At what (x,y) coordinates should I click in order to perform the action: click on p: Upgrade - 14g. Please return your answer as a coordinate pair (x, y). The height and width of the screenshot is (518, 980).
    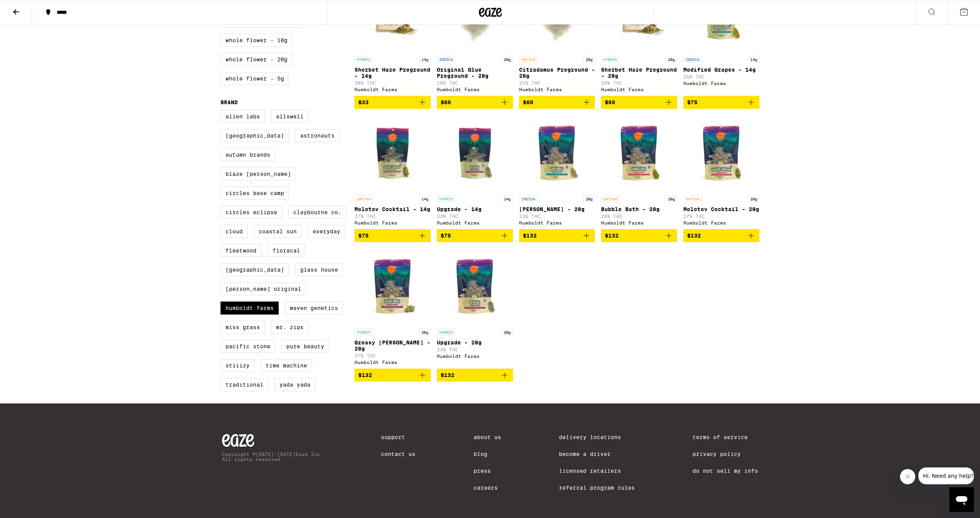
    Looking at the image, I should click on (475, 209).